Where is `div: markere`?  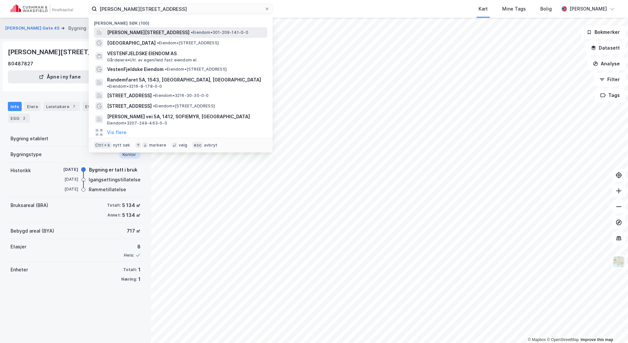
div: markere is located at coordinates (158, 145).